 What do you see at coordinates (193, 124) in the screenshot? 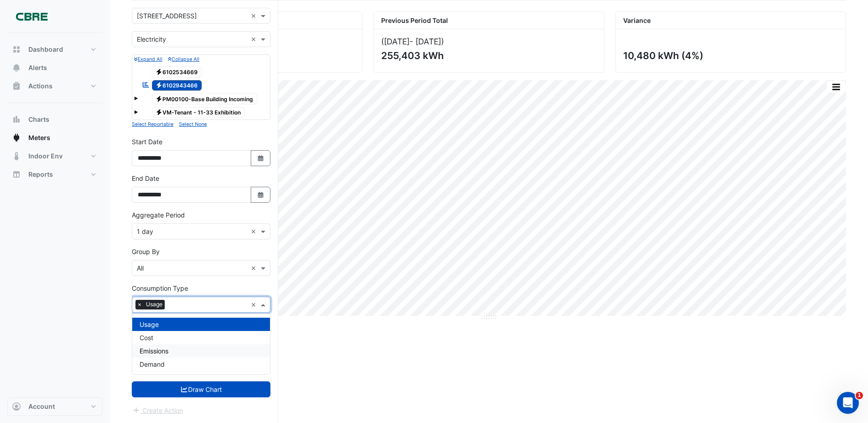
I see `small: Select None` at bounding box center [193, 124].